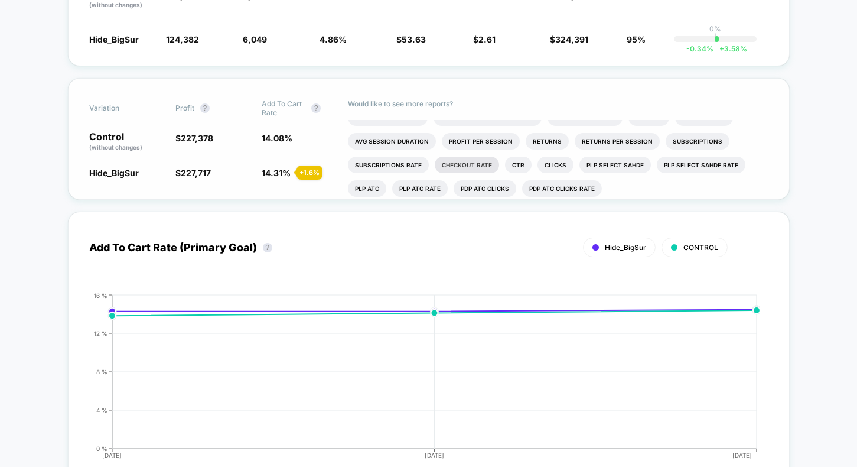  What do you see at coordinates (310, 172) in the screenshot?
I see `div: + 1.6 %` at bounding box center [310, 172].